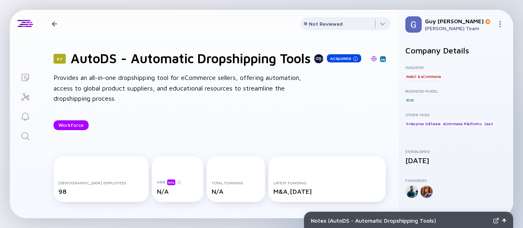 The height and width of the screenshot is (228, 523). Describe the element at coordinates (500, 24) in the screenshot. I see `img: Menu` at that location.